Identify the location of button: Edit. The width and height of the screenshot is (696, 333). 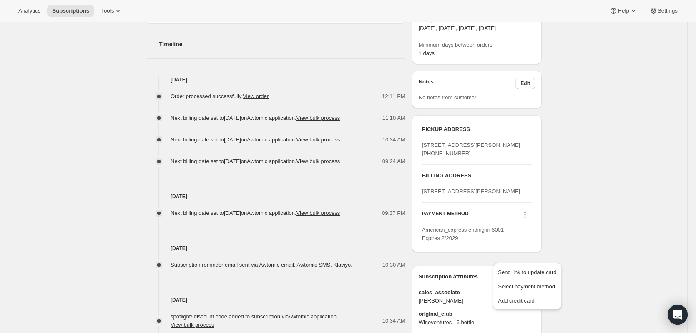
(525, 83).